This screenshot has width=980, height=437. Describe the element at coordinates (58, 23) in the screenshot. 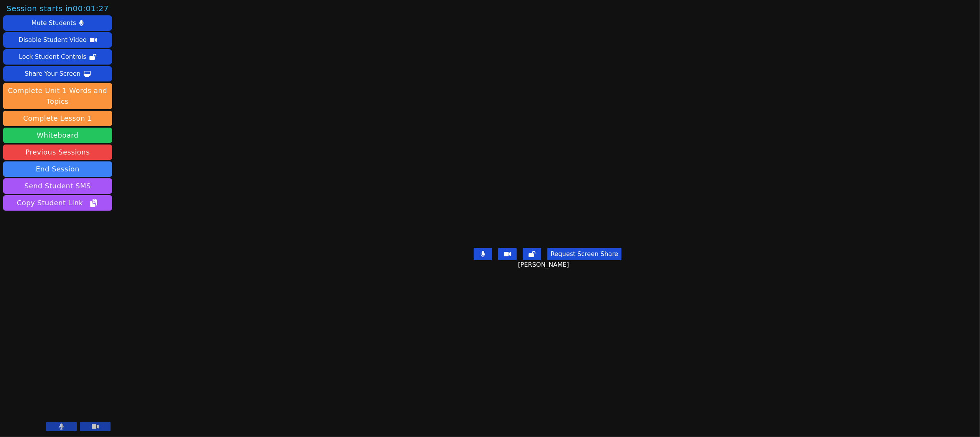

I see `button: Mute Students` at that location.